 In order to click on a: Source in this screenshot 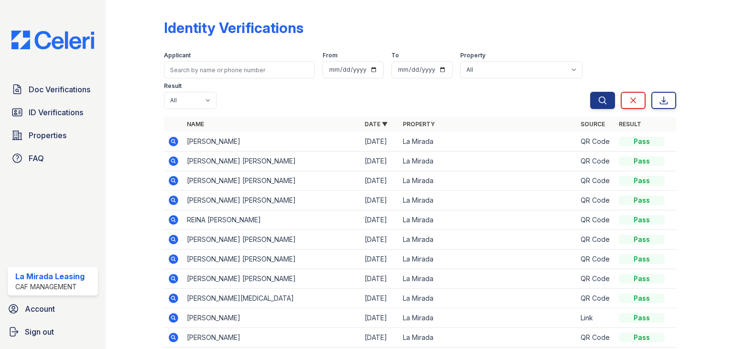, I will do `click(593, 124)`.